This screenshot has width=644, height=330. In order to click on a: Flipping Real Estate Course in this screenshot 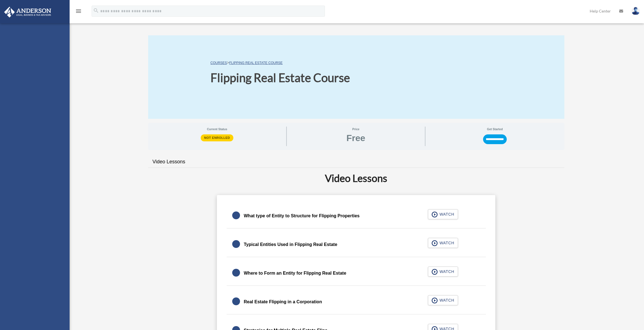, I will do `click(256, 63)`.